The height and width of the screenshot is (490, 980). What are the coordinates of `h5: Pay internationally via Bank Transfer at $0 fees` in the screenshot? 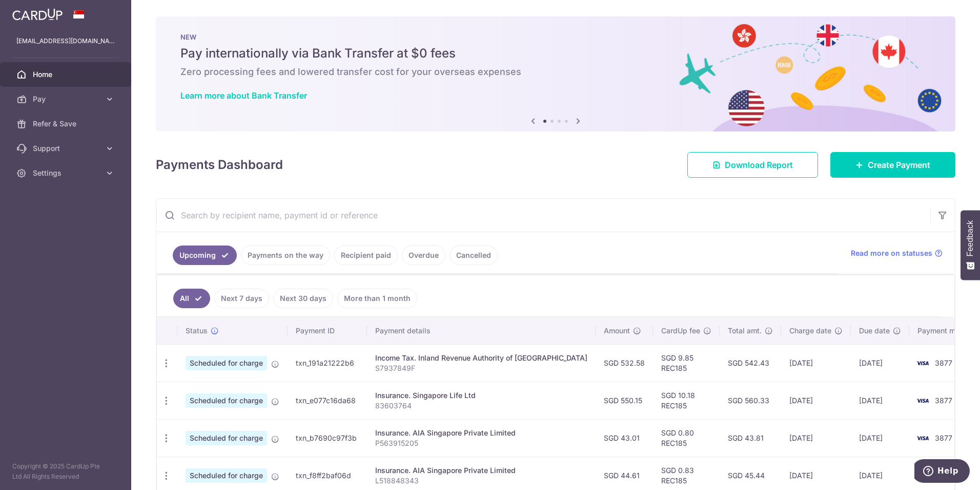 It's located at (556, 53).